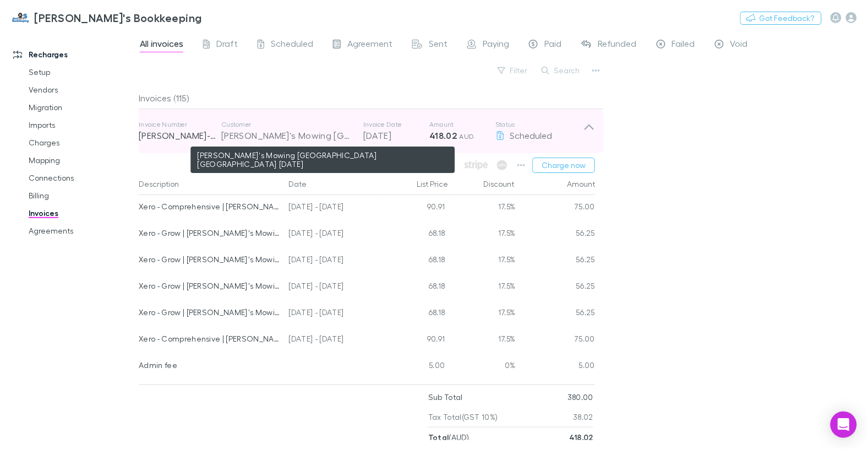 The image size is (868, 449). Describe the element at coordinates (844, 425) in the screenshot. I see `div: Open Intercom Messenger` at that location.